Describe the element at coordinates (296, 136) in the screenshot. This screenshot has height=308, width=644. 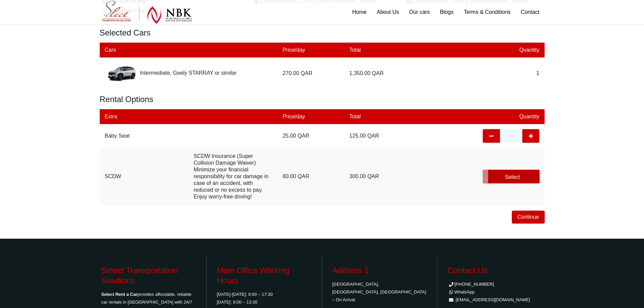
I see `span: 25.00 QAR` at that location.